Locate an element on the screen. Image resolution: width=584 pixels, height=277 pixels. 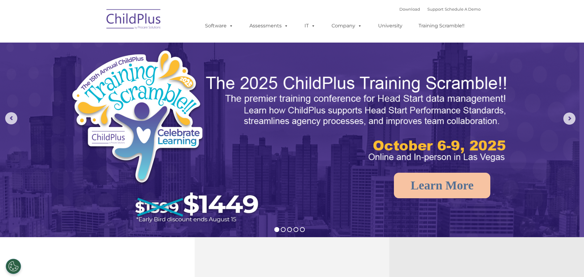
a: Software is located at coordinates (219, 26).